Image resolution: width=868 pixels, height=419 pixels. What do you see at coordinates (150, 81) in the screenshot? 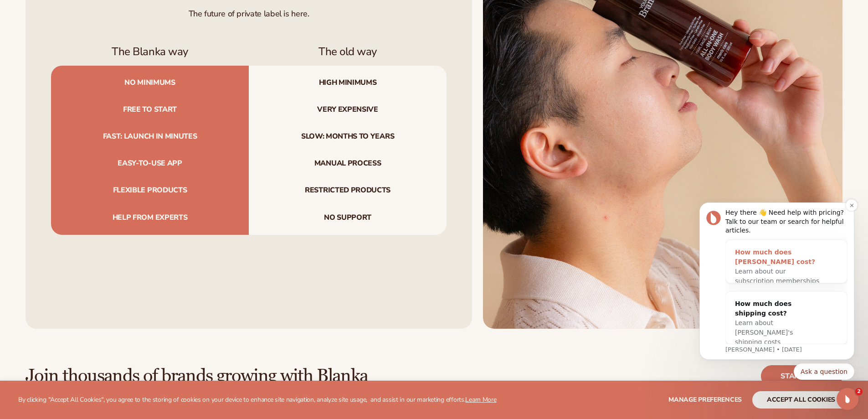
I see `span: No minimums` at bounding box center [150, 81].